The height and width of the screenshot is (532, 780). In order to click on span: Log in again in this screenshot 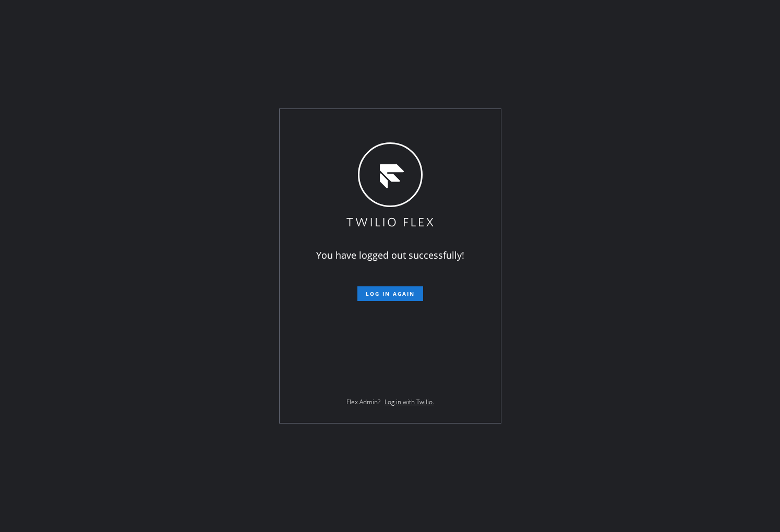, I will do `click(391, 294)`.